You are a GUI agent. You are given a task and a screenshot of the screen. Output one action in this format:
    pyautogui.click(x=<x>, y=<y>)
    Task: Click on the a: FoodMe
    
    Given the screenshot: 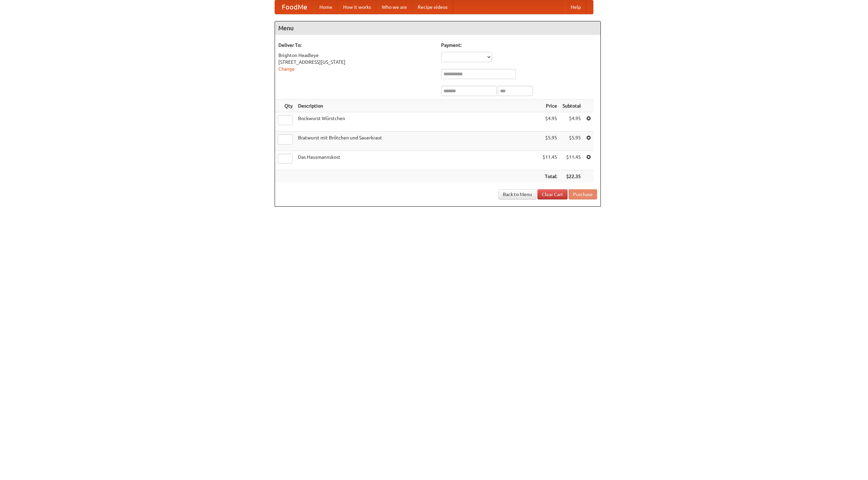 What is the action you would take?
    pyautogui.click(x=295, y=7)
    